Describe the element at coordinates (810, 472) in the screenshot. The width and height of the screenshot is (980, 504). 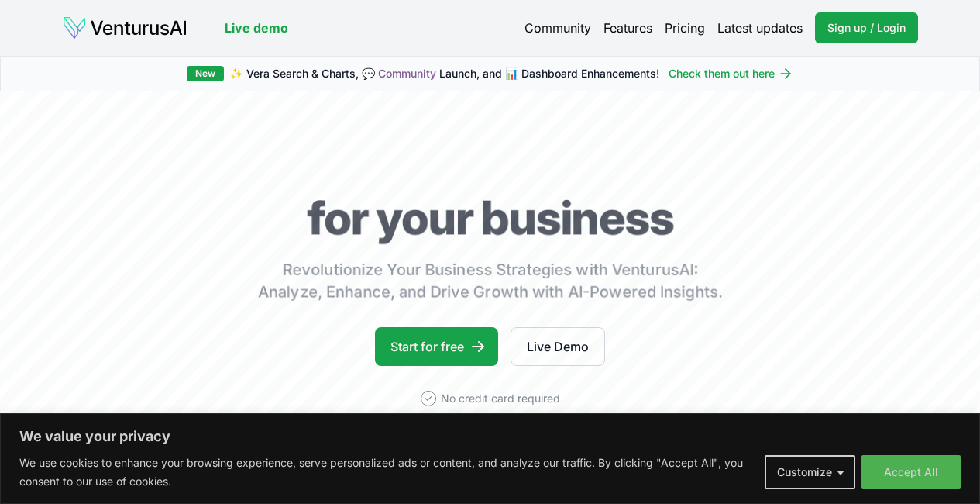
I see `button: Customize` at that location.